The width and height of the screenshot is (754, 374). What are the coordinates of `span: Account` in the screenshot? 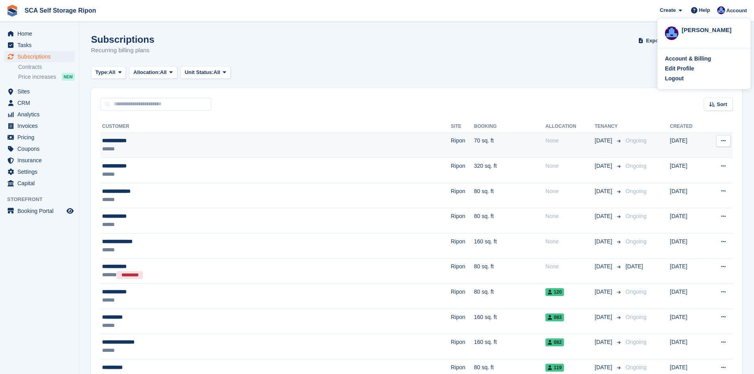 It's located at (736, 11).